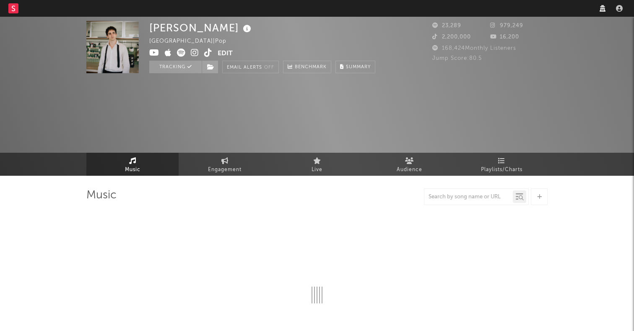  Describe the element at coordinates (504, 37) in the screenshot. I see `span: 16,200` at that location.